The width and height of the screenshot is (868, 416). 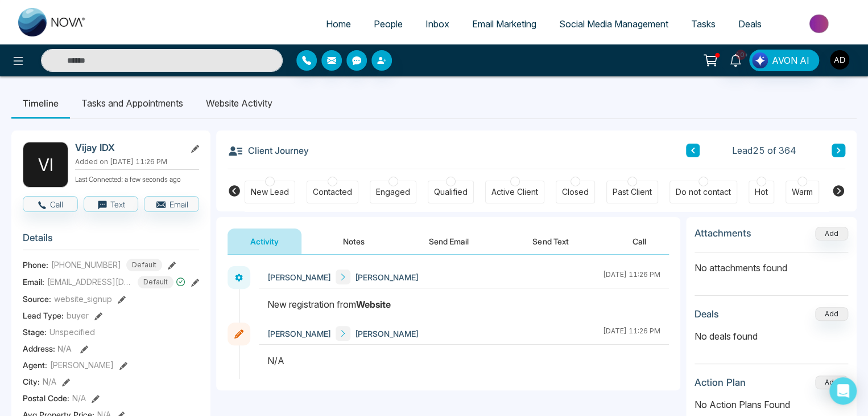 What do you see at coordinates (265, 241) in the screenshot?
I see `button: Activity` at bounding box center [265, 241].